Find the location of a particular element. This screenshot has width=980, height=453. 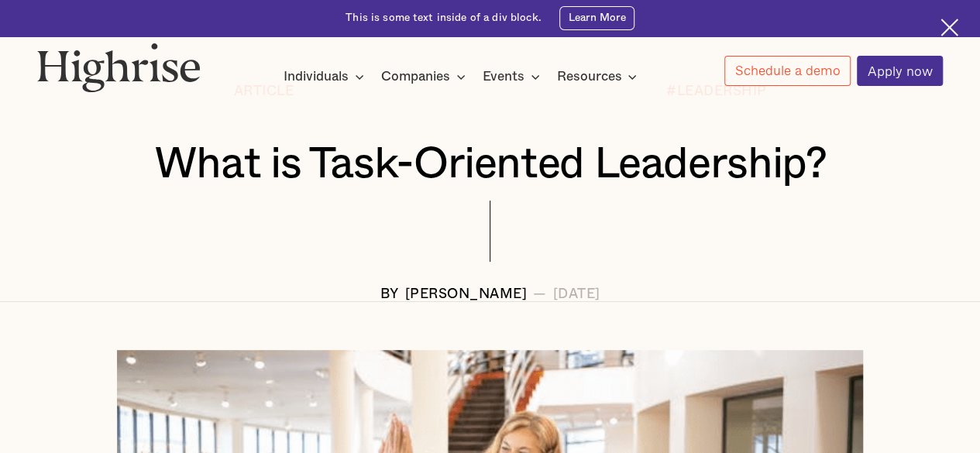

a: Learn More is located at coordinates (596, 18).